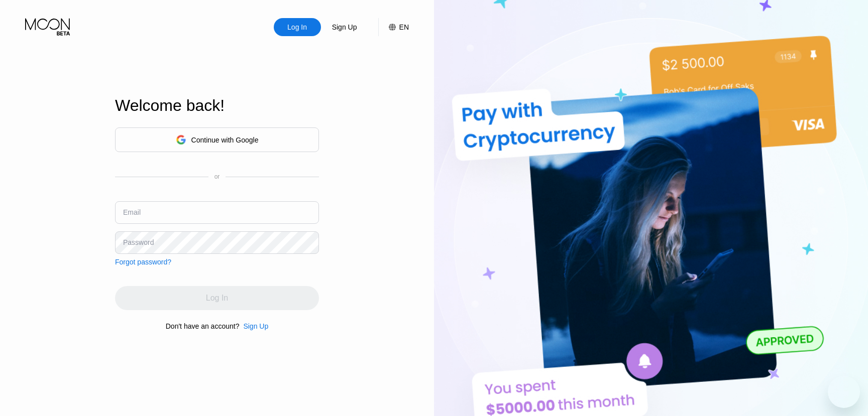 This screenshot has width=868, height=416. Describe the element at coordinates (143, 262) in the screenshot. I see `div: Forgot password?` at that location.